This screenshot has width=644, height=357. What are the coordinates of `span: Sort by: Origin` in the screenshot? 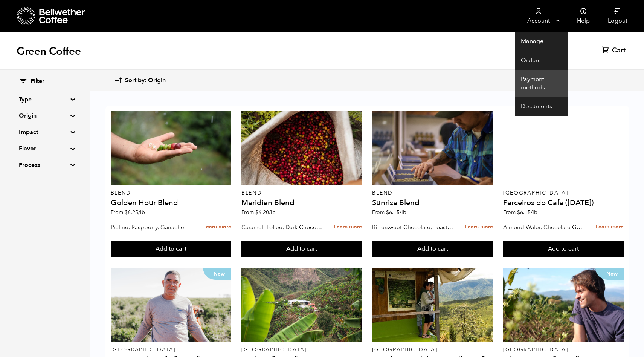 It's located at (145, 81).